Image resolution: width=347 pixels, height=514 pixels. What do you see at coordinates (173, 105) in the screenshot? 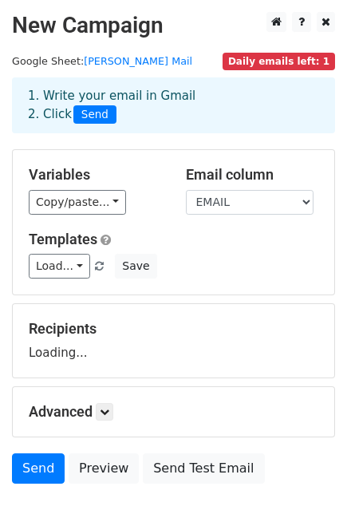
I see `div: 1. Write your email in Gmail 2. Click` at bounding box center [173, 105].